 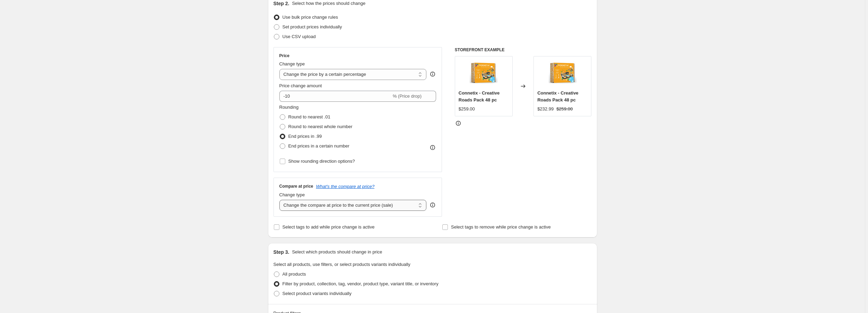 What do you see at coordinates (322, 161) in the screenshot?
I see `span: Show rounding direction options?` at bounding box center [322, 161].